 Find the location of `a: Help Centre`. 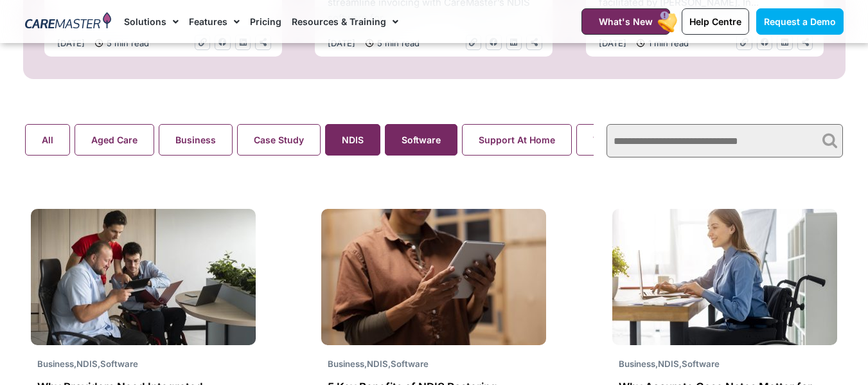

a: Help Centre is located at coordinates (716, 21).